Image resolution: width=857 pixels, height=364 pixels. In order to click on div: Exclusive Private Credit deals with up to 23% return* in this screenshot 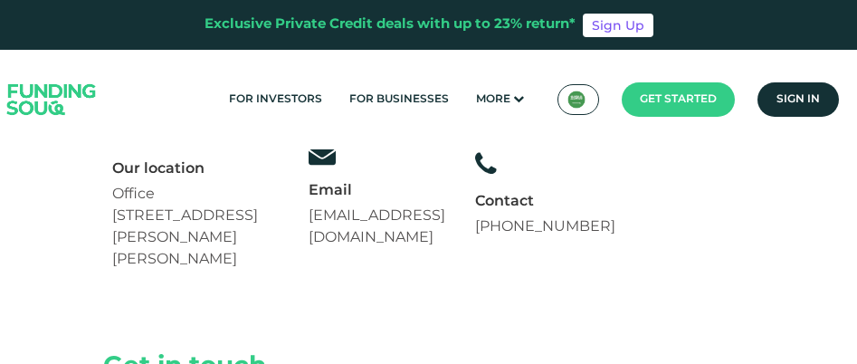, I will do `click(390, 24)`.